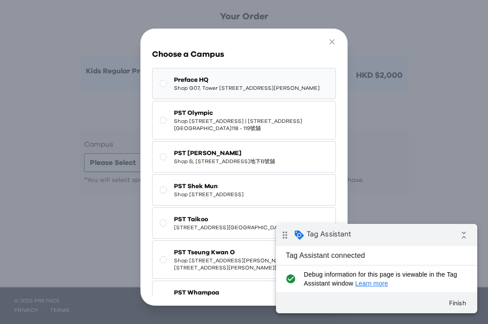  What do you see at coordinates (244, 55) in the screenshot?
I see `h3: Choose a Campus` at bounding box center [244, 55].